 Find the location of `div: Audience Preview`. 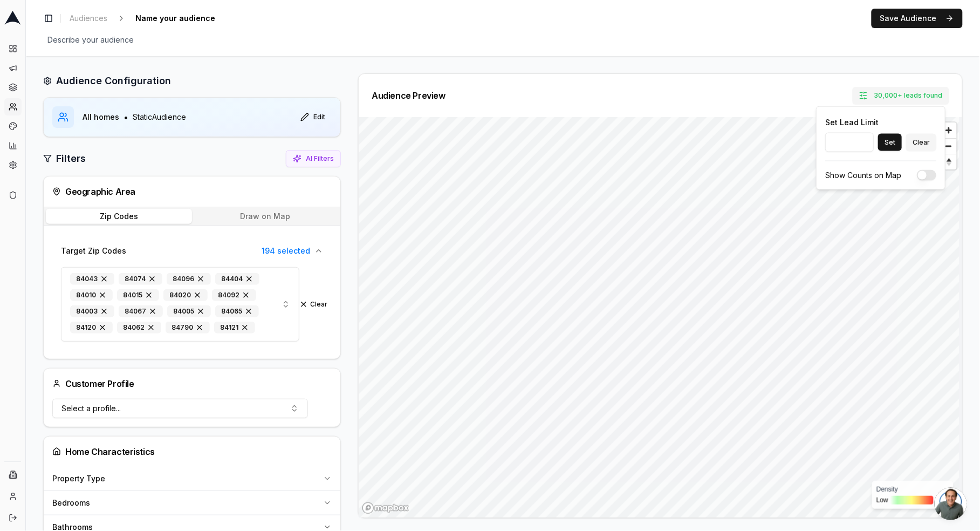

div: Audience Preview is located at coordinates (408, 95).